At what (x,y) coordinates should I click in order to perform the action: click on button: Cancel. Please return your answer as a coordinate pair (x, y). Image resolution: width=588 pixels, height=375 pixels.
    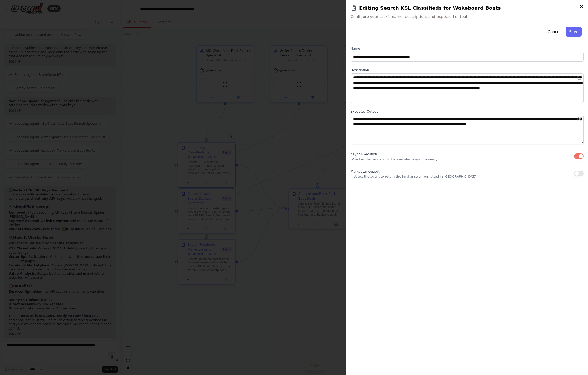
    Looking at the image, I should click on (554, 32).